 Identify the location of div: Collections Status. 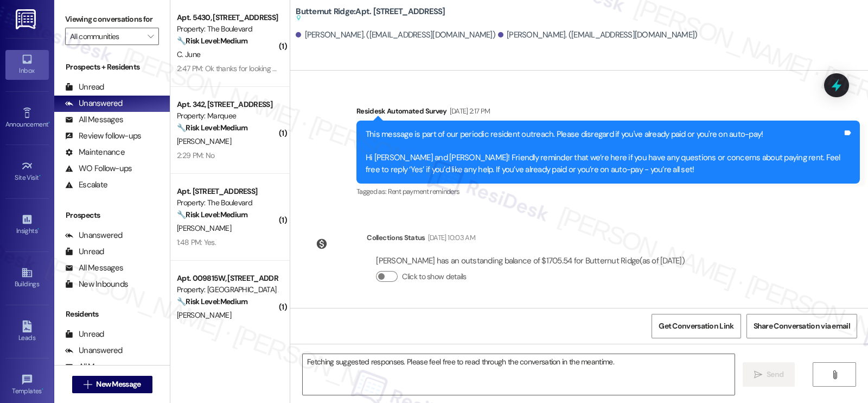
(396, 238).